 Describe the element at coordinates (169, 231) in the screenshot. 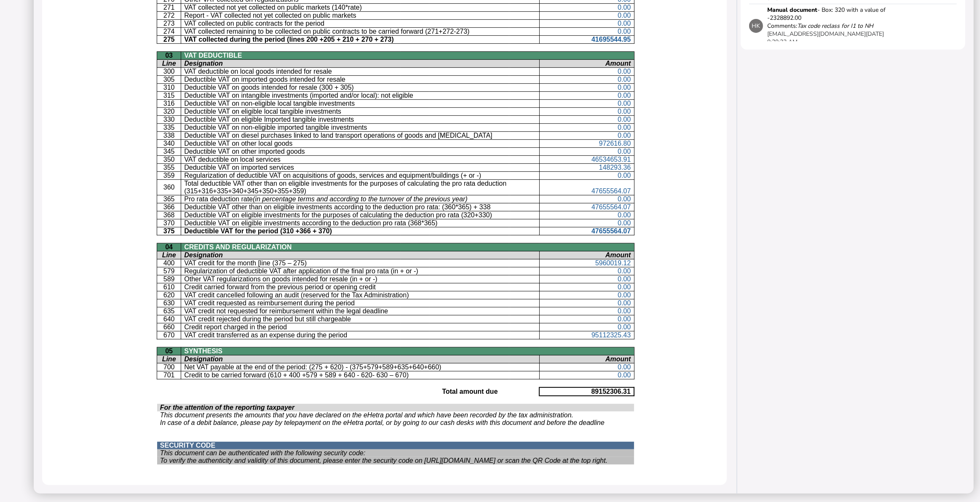

I see `b: 375` at that location.